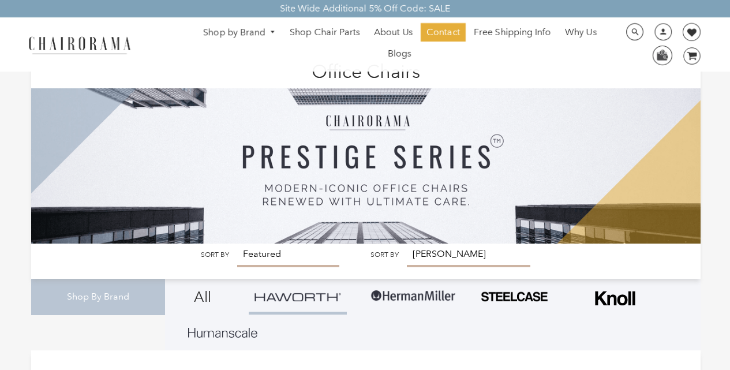 The height and width of the screenshot is (370, 730). Describe the element at coordinates (223, 333) in the screenshot. I see `img: Layer_1_1.png` at that location.